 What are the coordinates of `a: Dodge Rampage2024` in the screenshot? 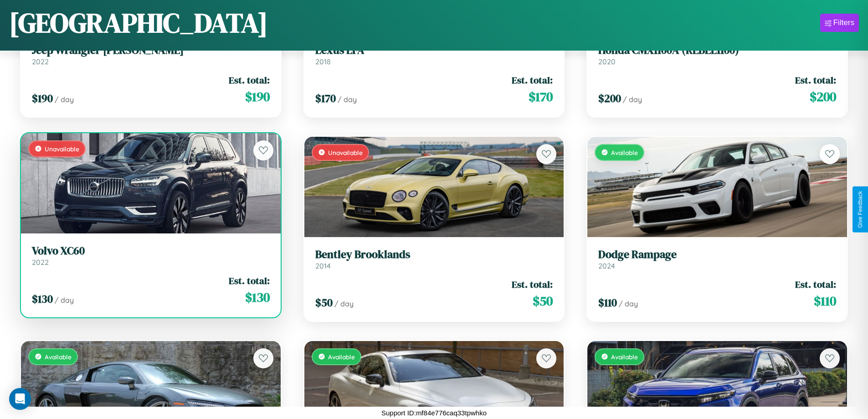 It's located at (717, 259).